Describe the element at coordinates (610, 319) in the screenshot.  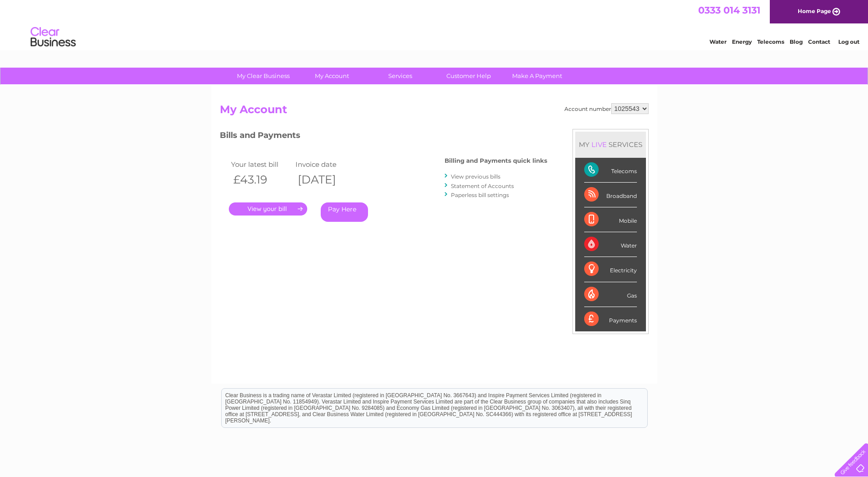
I see `div: Payments` at that location.